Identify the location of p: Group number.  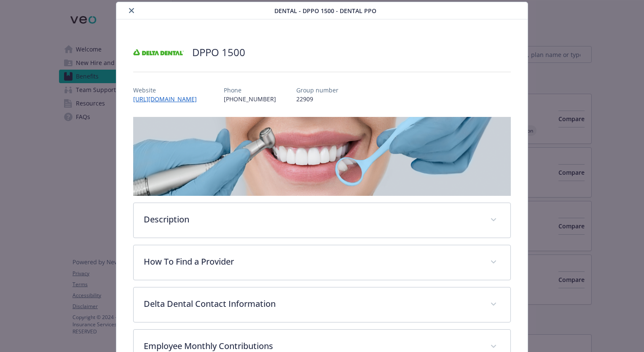
(317, 90).